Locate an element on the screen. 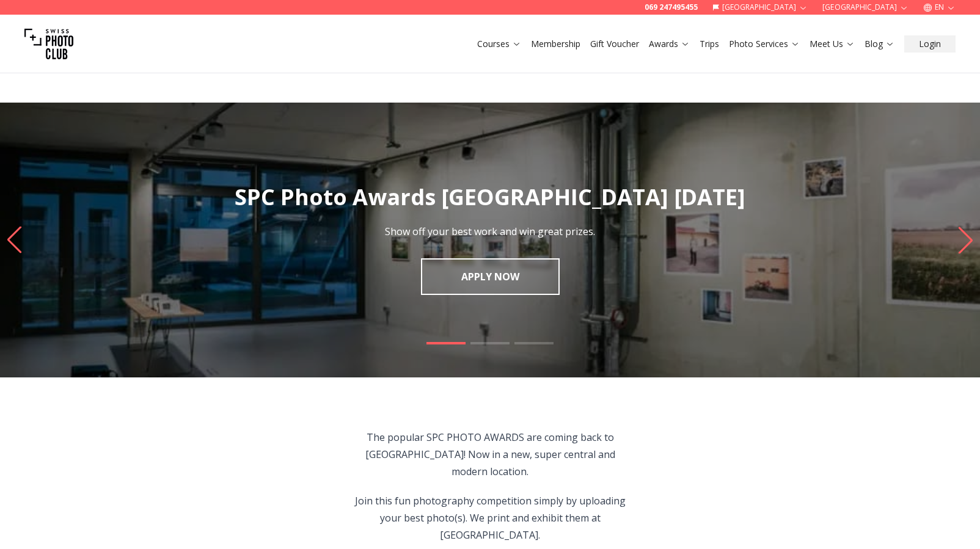 This screenshot has width=980, height=549. button: Meet Us is located at coordinates (832, 44).